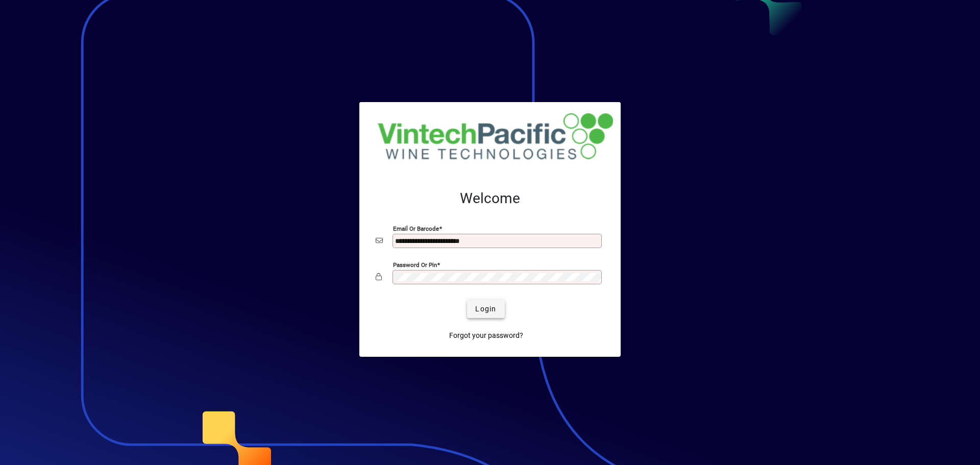 Image resolution: width=980 pixels, height=465 pixels. I want to click on mat-label: Email or Barcode, so click(416, 229).